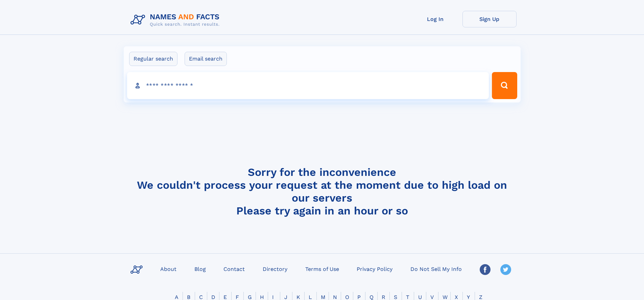  Describe the element at coordinates (275, 268) in the screenshot. I see `a: Directory` at that location.